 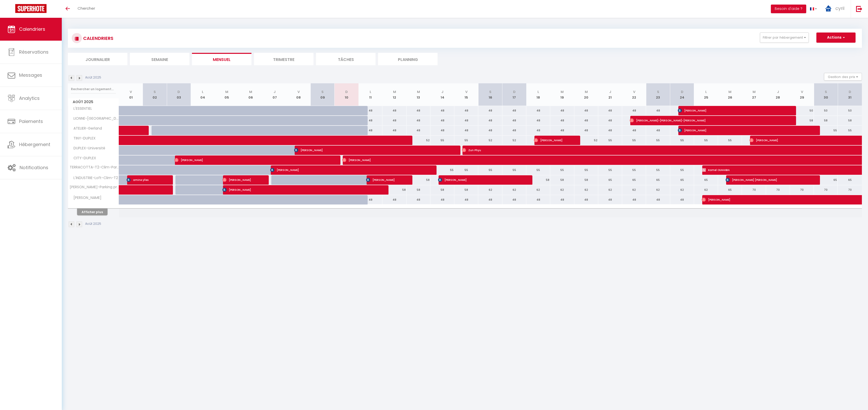 What do you see at coordinates (784, 38) in the screenshot?
I see `button: Filtrer par hébergement` at bounding box center [784, 38].